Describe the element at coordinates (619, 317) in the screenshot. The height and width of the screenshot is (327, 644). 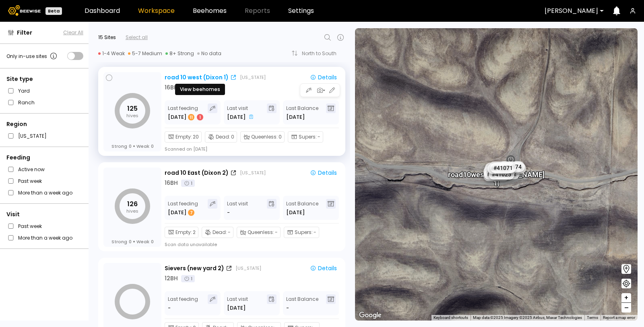
I see `a: Report a map error` at that location.